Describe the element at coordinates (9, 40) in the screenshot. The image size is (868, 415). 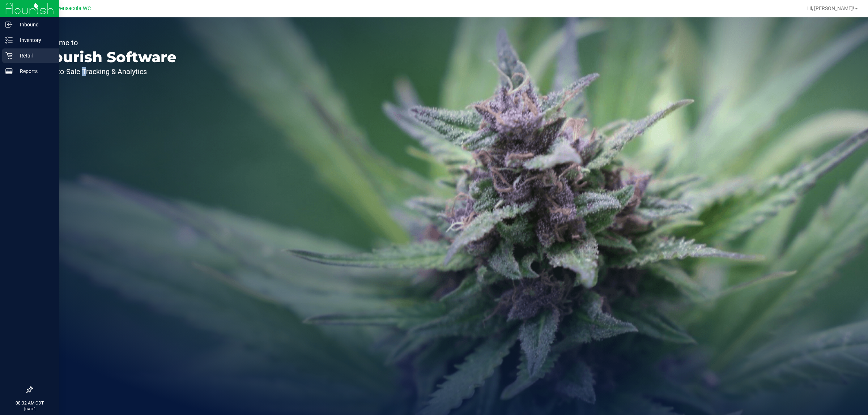
I see `inline-svg: Inventory` at that location.